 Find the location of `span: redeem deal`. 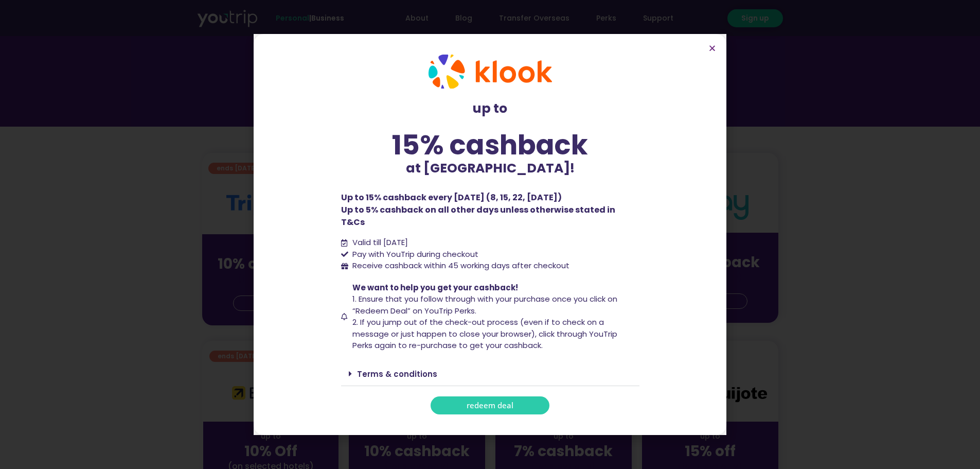

span: redeem deal is located at coordinates (490, 405).